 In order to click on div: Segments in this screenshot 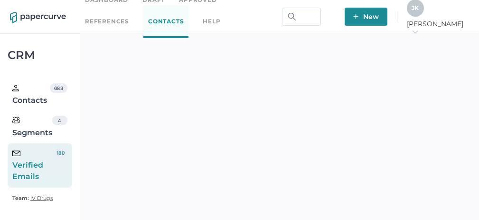, I will do `click(32, 127)`.